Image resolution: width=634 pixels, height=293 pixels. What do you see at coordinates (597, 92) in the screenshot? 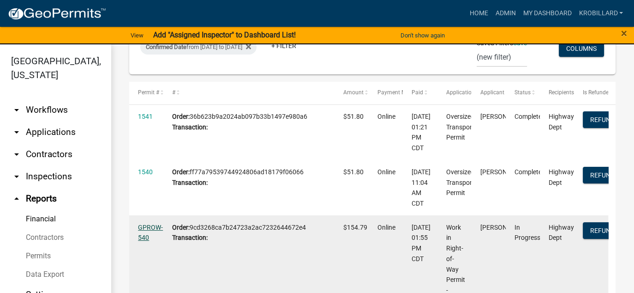
I see `span: Is Refunded` at bounding box center [597, 92].